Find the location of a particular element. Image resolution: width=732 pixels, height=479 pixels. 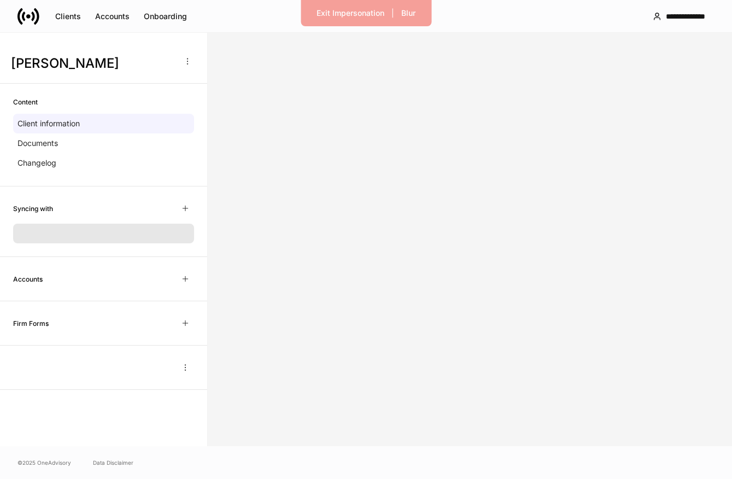

p: Client information is located at coordinates (49, 124).